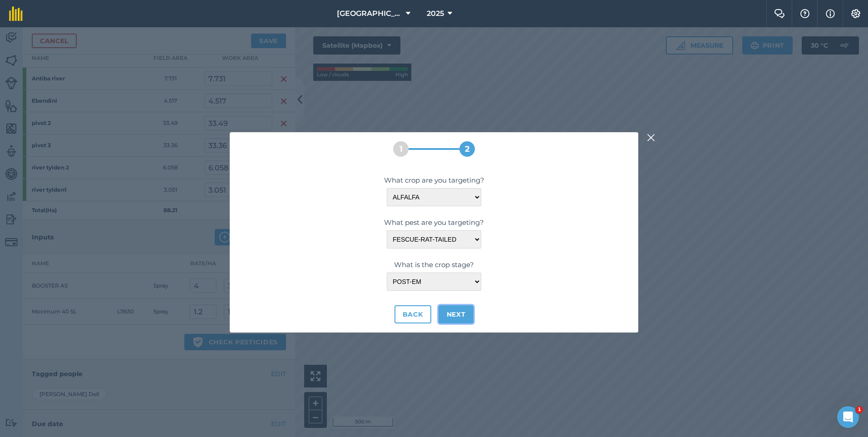 This screenshot has width=868, height=437. I want to click on button: Back, so click(413, 314).